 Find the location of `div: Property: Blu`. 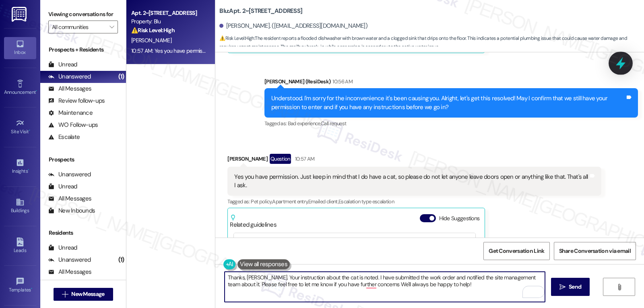

div: Property: Blu is located at coordinates (168, 22).